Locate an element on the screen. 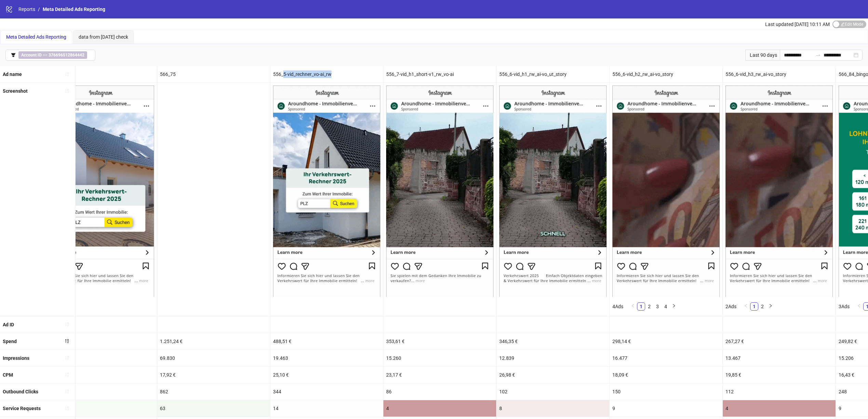  div: 26,98 € is located at coordinates (553, 375).